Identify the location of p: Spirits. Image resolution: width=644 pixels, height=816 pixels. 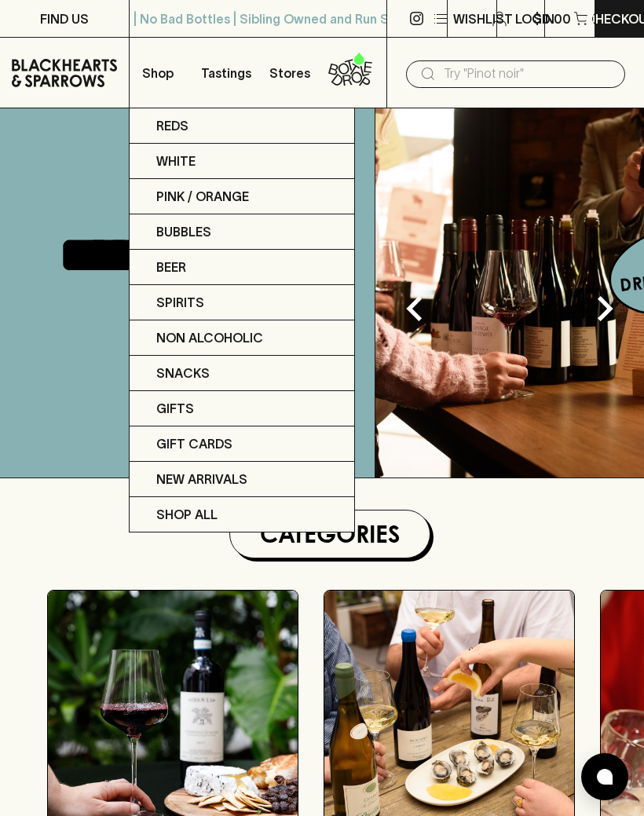
(180, 302).